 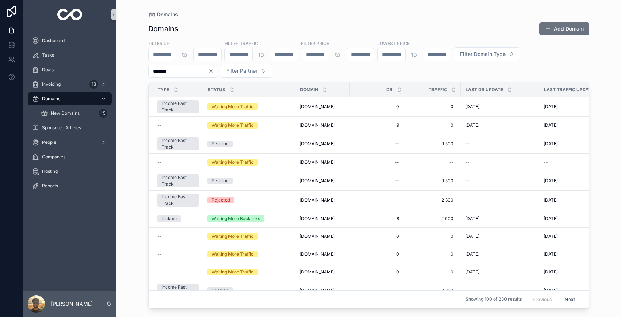 I want to click on span: Showing 100 of 230 results, so click(x=493, y=299).